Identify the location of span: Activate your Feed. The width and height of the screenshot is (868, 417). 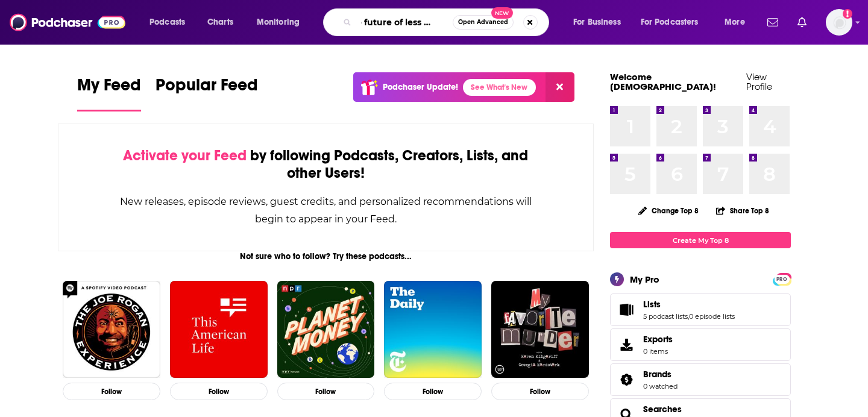
(184, 156).